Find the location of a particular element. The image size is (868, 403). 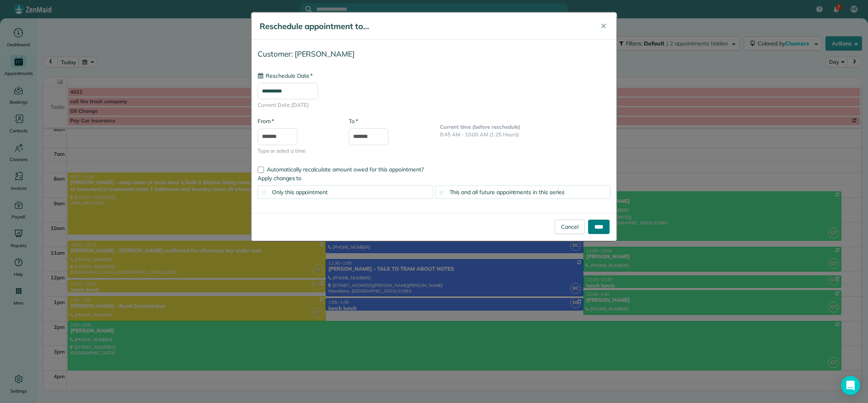

label: To is located at coordinates (354, 121).